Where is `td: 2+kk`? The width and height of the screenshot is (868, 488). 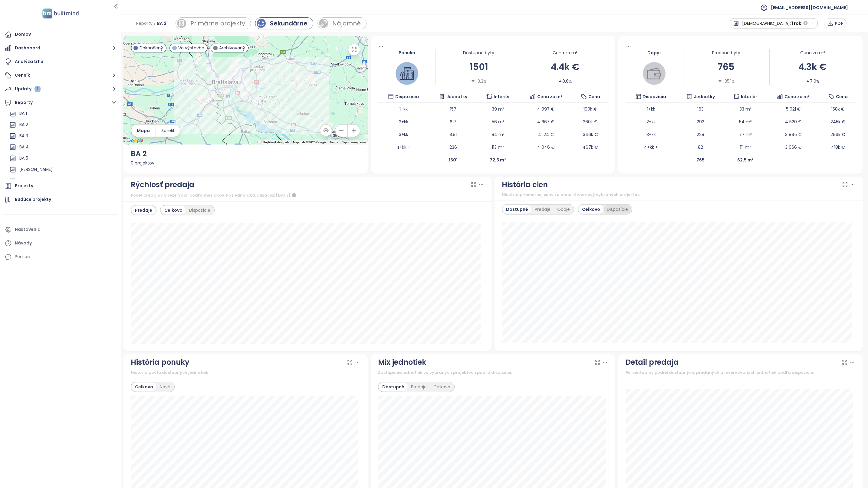
td: 2+kk is located at coordinates (651, 122).